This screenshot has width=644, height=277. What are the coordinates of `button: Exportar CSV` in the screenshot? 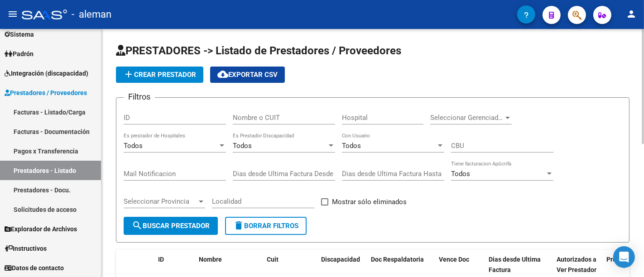 It's located at (248, 75).